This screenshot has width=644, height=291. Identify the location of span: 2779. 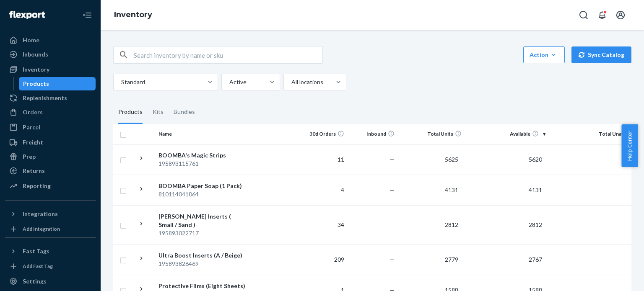
(452, 259).